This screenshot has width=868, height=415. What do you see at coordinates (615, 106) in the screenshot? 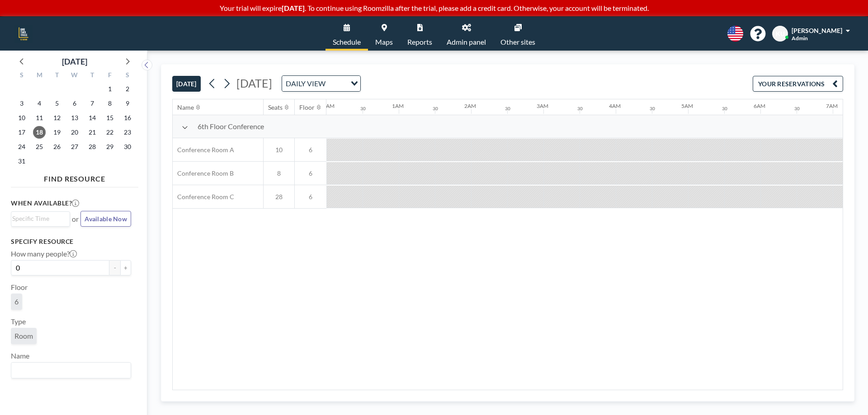
I see `div: 4AM` at bounding box center [615, 106].